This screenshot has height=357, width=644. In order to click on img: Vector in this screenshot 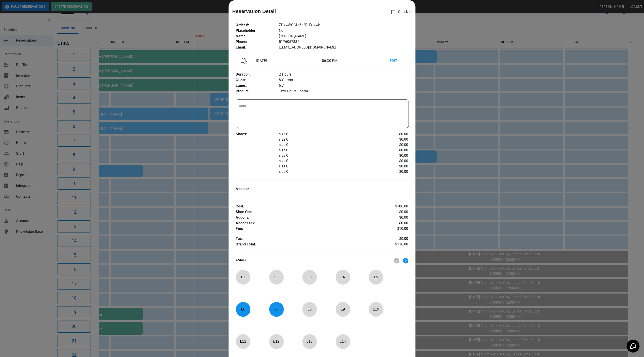, I will do `click(244, 61)`.